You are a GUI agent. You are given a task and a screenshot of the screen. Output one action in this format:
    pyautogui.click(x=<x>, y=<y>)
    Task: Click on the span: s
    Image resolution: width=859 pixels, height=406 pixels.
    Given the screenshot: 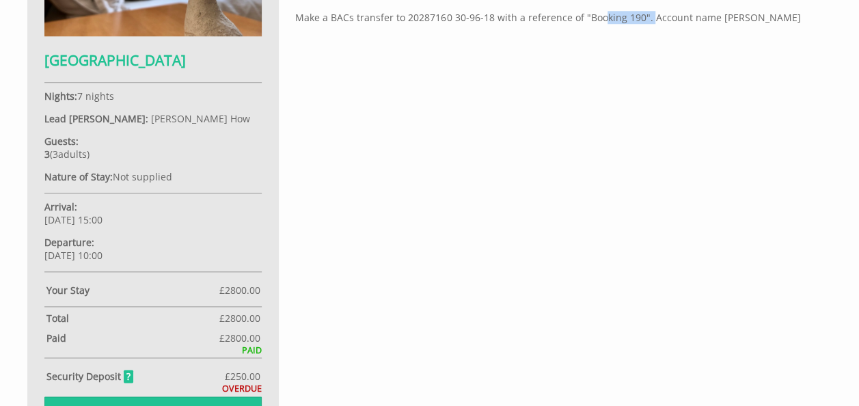 What is the action you would take?
    pyautogui.click(x=84, y=154)
    